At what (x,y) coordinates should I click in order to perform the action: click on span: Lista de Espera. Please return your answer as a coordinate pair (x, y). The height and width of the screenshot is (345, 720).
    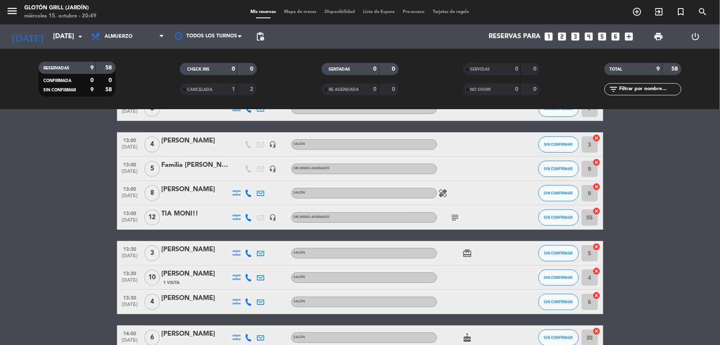
    Looking at the image, I should click on (379, 12).